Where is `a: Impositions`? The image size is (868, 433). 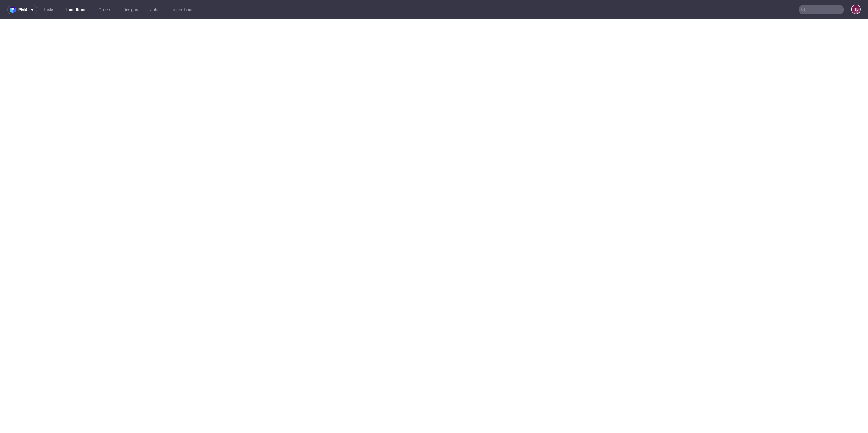
a: Impositions is located at coordinates (183, 9).